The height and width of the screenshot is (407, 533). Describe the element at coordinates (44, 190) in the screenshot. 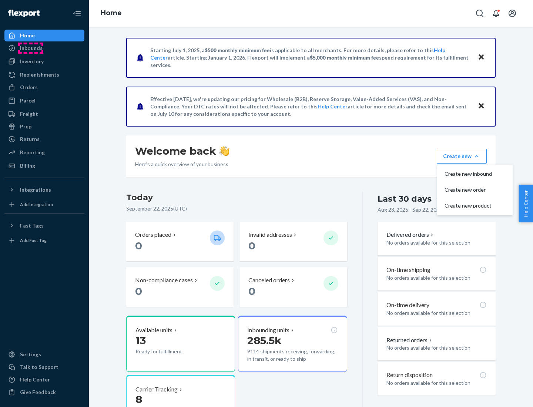

I see `button: Integrations` at that location.